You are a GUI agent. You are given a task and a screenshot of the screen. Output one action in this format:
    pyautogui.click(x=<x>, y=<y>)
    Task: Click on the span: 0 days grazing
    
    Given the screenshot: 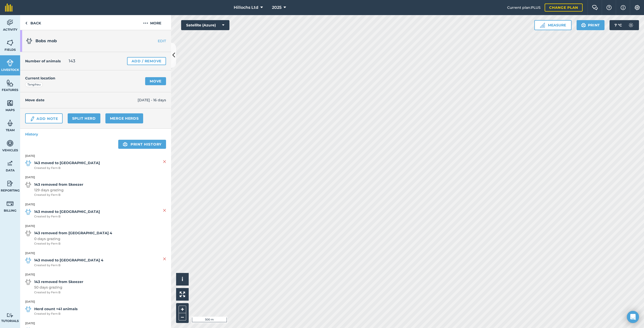 What is the action you would take?
    pyautogui.click(x=73, y=239)
    